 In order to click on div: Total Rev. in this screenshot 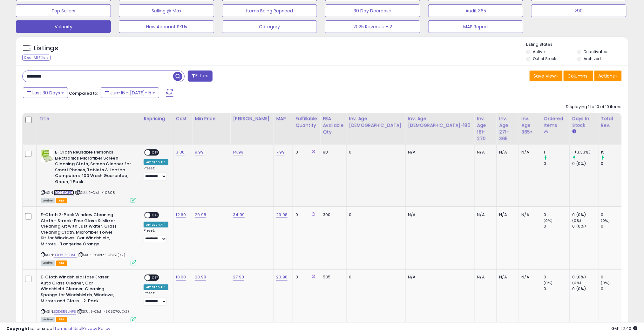, I will do `click(613, 122)`.